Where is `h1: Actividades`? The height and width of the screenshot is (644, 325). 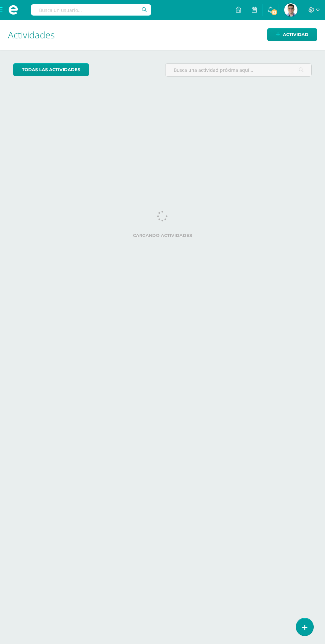
h1: Actividades is located at coordinates (163, 35).